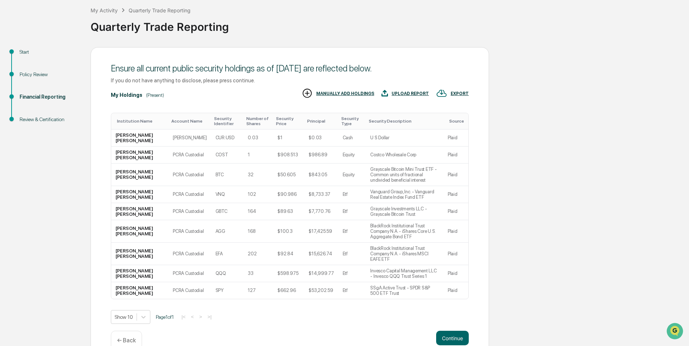  Describe the element at coordinates (321, 254) in the screenshot. I see `td: $15,626.74` at that location.